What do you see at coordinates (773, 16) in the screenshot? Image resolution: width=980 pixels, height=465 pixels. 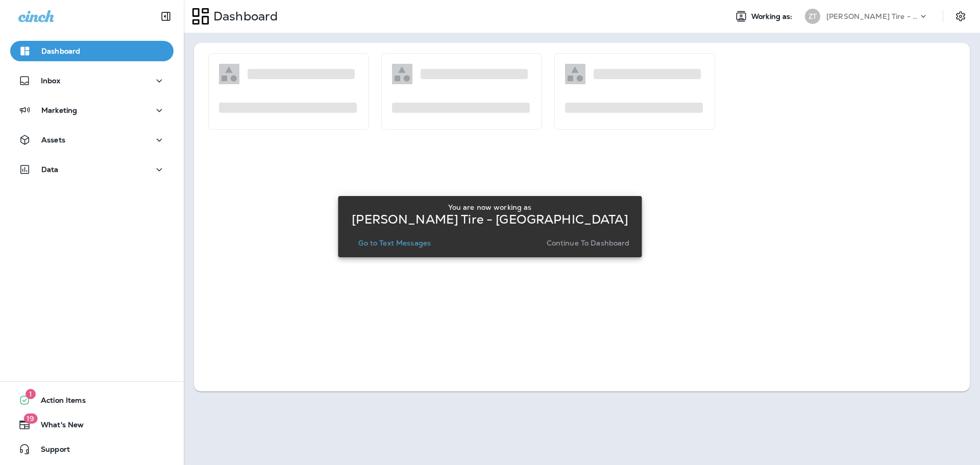 I see `span: Working as:` at bounding box center [773, 16].